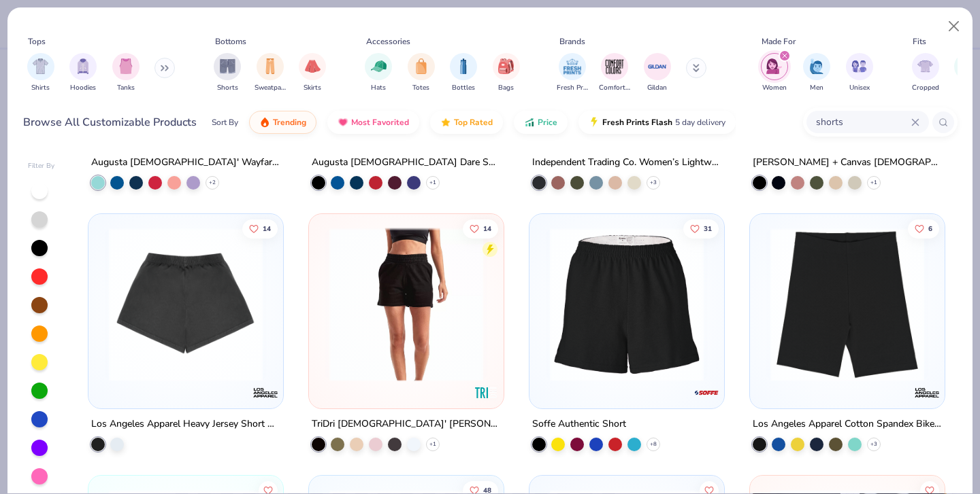 The width and height of the screenshot is (980, 494). Describe the element at coordinates (126, 66) in the screenshot. I see `img: Tanks Image` at that location.